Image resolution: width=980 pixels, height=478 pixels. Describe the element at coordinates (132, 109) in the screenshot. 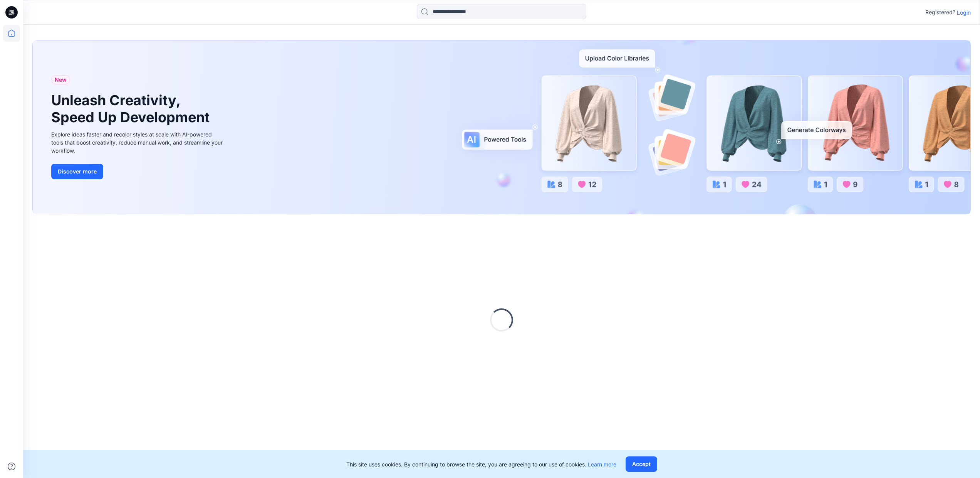

I see `h1: Unleash Creativity, Speed Up Development` at that location.